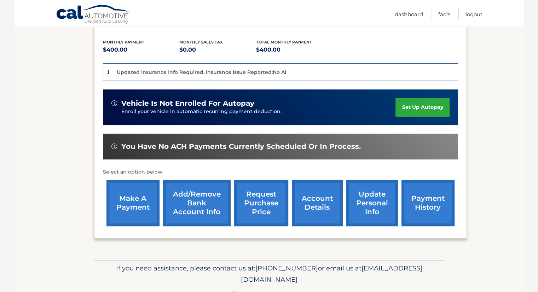  Describe the element at coordinates (188, 103) in the screenshot. I see `span: vehicle is not enrolled for autopay` at that location.